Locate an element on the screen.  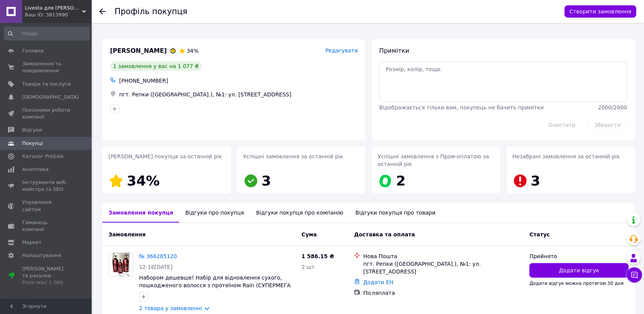
button: Чат з покупцем is located at coordinates (634, 275).